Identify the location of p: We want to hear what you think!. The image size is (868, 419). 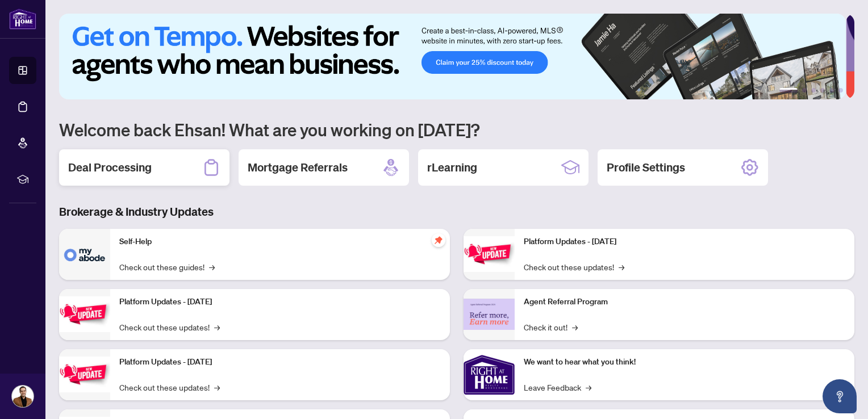
(685, 363).